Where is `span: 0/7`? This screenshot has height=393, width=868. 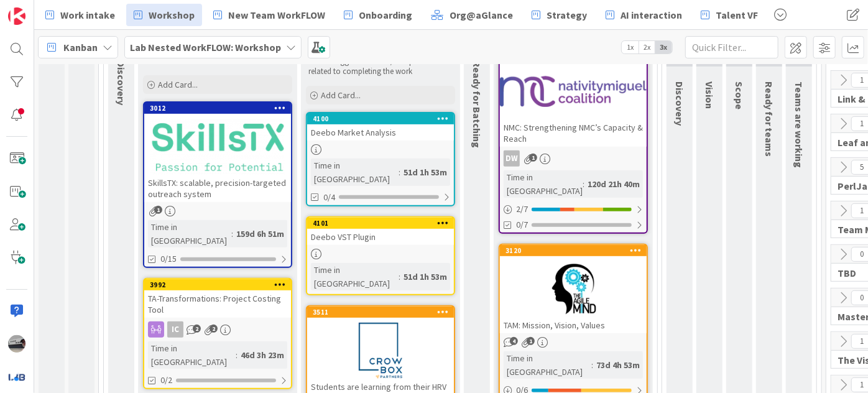
span: 0/7 is located at coordinates (522, 224).